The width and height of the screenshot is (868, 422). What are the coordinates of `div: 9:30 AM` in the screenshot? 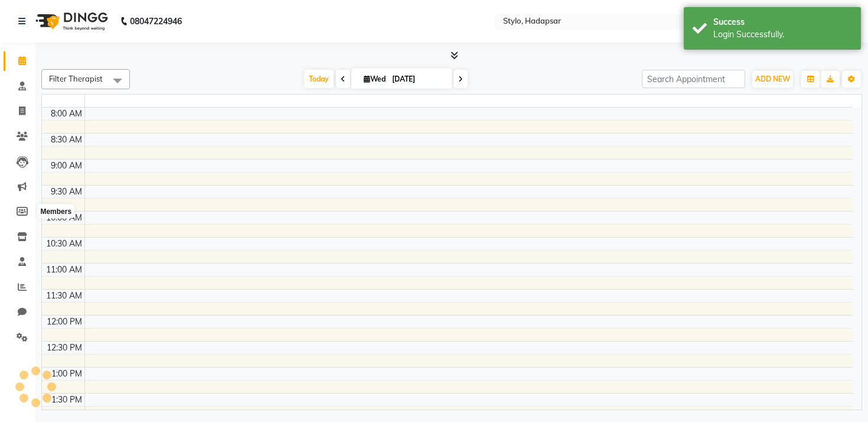 It's located at (66, 191).